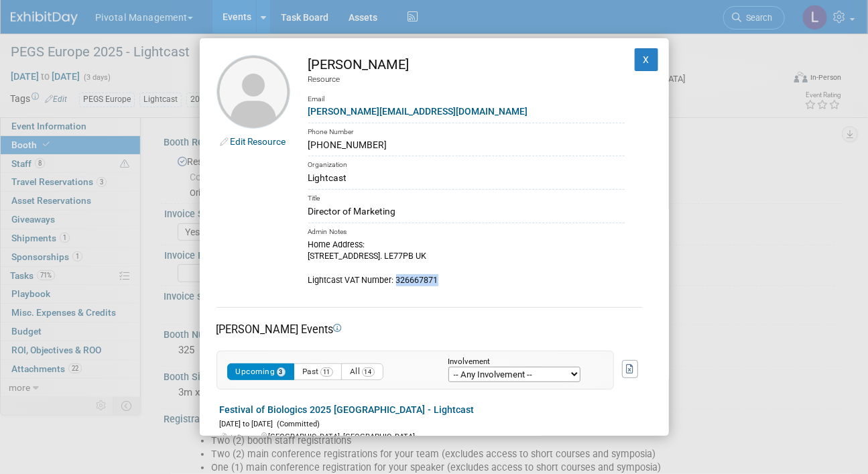 The image size is (868, 474). Describe the element at coordinates (521, 362) in the screenshot. I see `div: Involvement` at that location.